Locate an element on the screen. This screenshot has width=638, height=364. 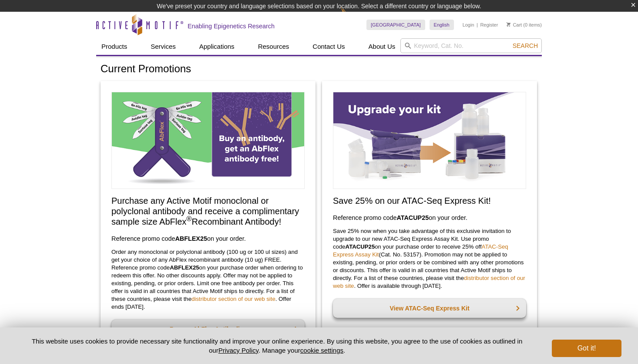
img: Free Sample Size AbFlex Antibody is located at coordinates (208, 140).